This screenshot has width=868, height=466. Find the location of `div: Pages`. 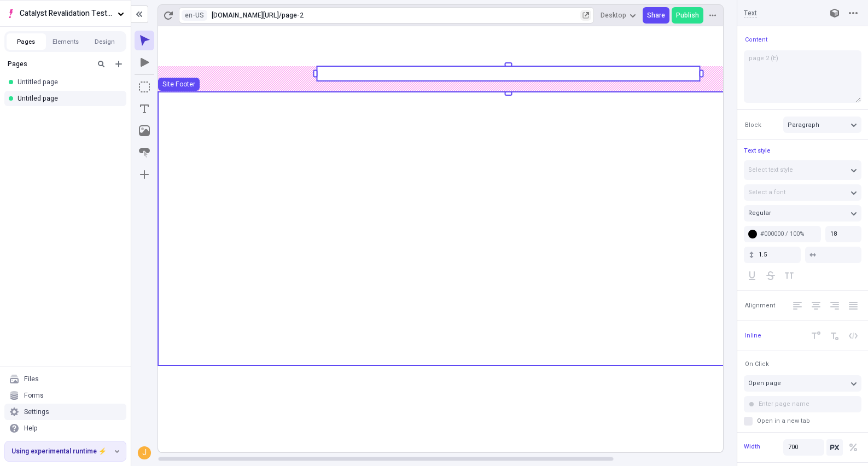

div: Pages is located at coordinates (49, 64).